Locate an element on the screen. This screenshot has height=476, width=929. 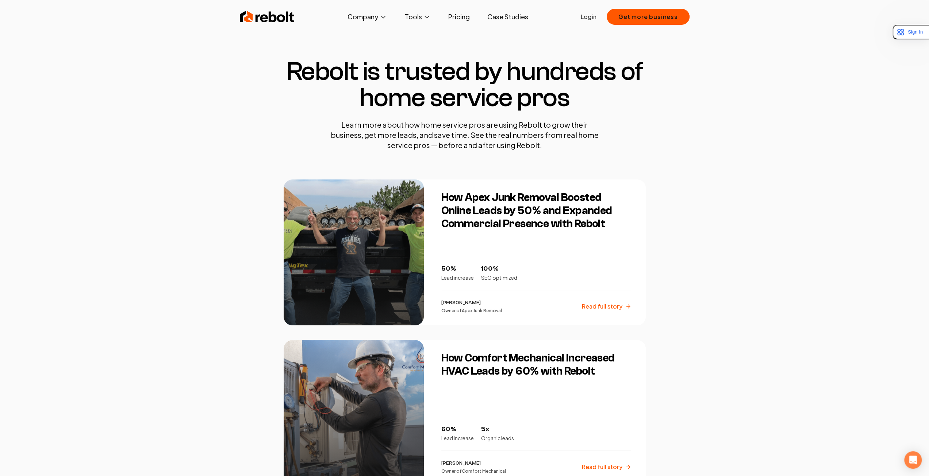
p: Organic leads is located at coordinates (497, 438).